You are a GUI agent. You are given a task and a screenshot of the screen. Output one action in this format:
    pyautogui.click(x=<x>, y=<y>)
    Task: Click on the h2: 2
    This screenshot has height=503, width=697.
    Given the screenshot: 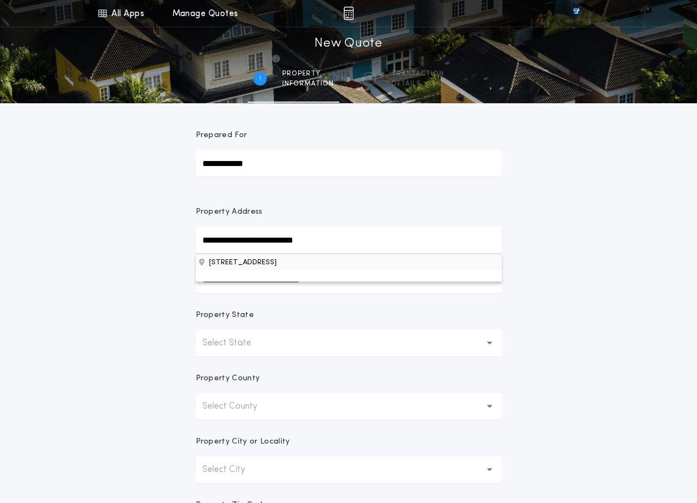 What is the action you would take?
    pyautogui.click(x=369, y=79)
    